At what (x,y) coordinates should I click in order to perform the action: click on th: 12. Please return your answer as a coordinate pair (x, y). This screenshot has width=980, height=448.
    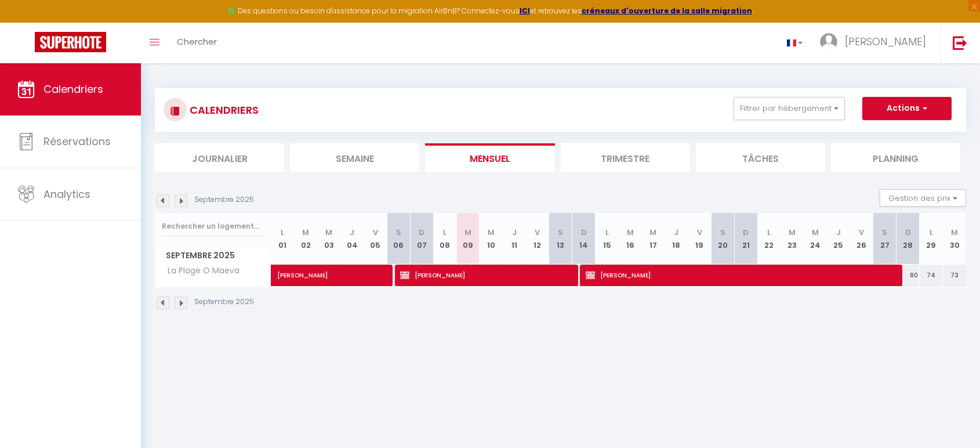
    Looking at the image, I should click on (538, 238).